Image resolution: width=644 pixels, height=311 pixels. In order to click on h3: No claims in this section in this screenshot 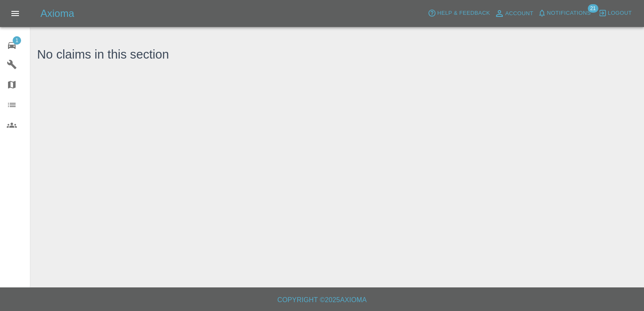, I will do `click(103, 55)`.